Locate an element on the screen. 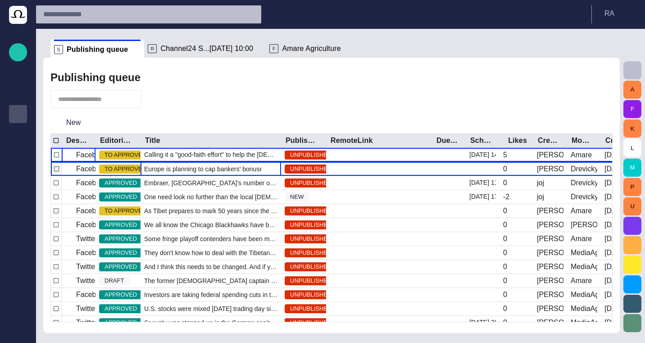 This screenshot has width=645, height=343. div: 5/15/2013 19:11 is located at coordinates (617, 267).